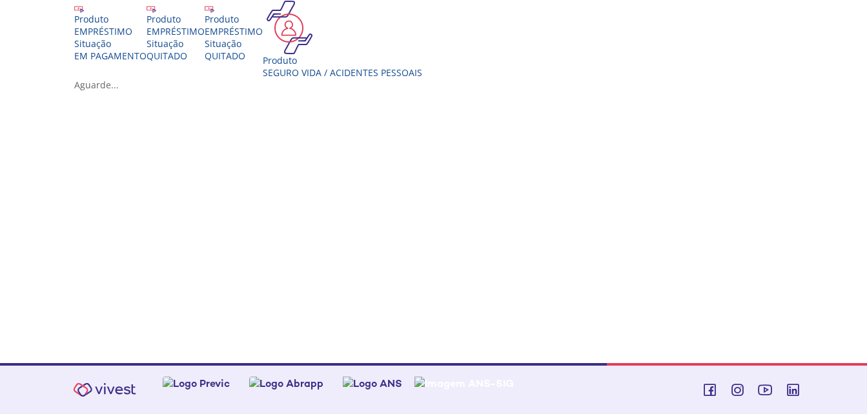  What do you see at coordinates (438, 221) in the screenshot?
I see `section: <span lang="en" dir="ltr">IFrameProdutos</span>` at bounding box center [438, 221].